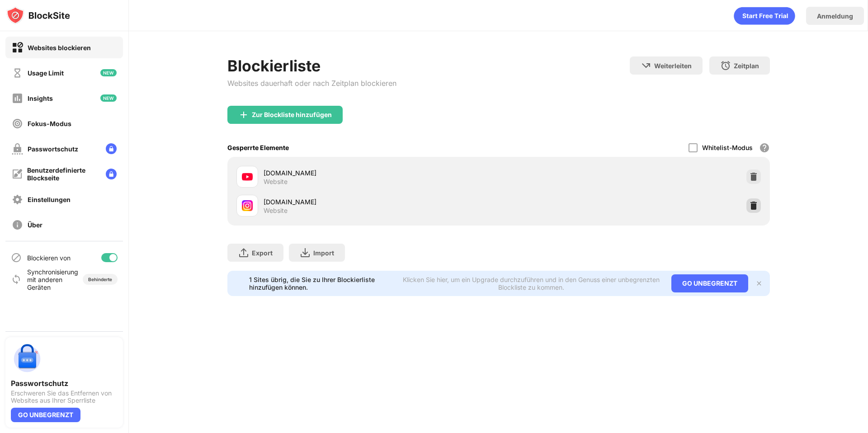 The width and height of the screenshot is (868, 433). I want to click on div: Insights, so click(40, 98).